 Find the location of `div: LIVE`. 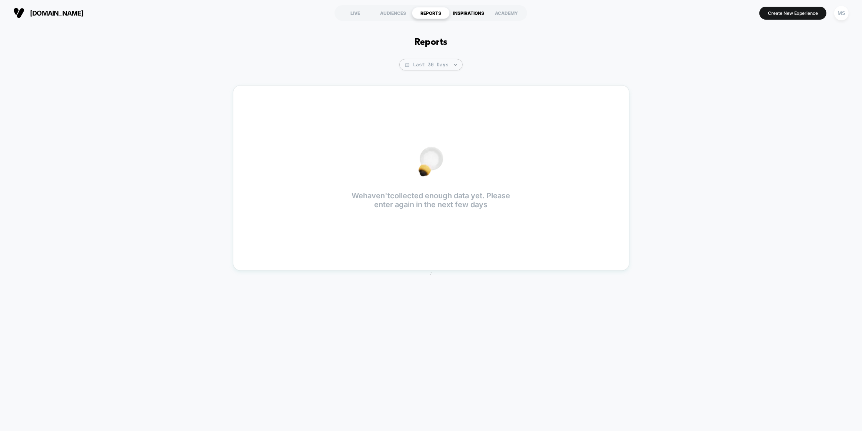

div: LIVE is located at coordinates (355, 13).